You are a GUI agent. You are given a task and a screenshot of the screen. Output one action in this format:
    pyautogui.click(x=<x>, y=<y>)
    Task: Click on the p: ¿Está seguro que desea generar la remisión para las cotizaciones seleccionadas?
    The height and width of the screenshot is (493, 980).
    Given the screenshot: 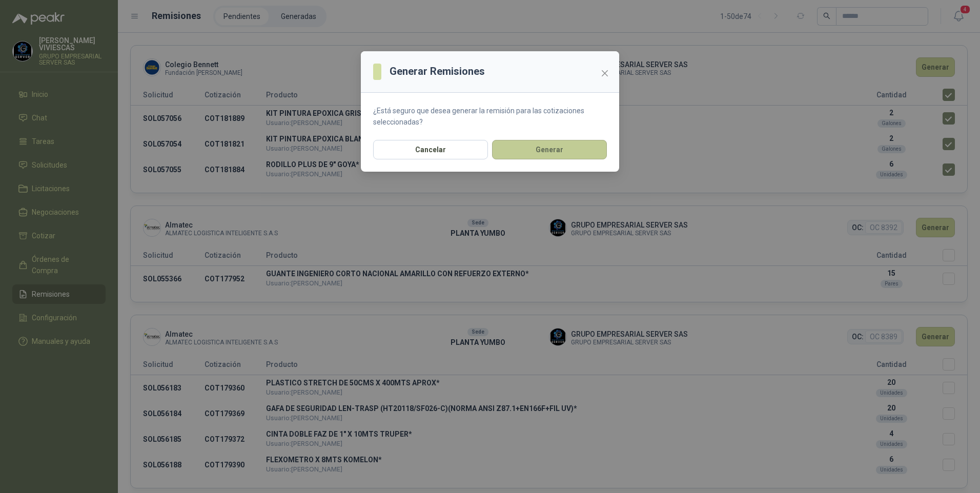 What is the action you would take?
    pyautogui.click(x=490, y=116)
    